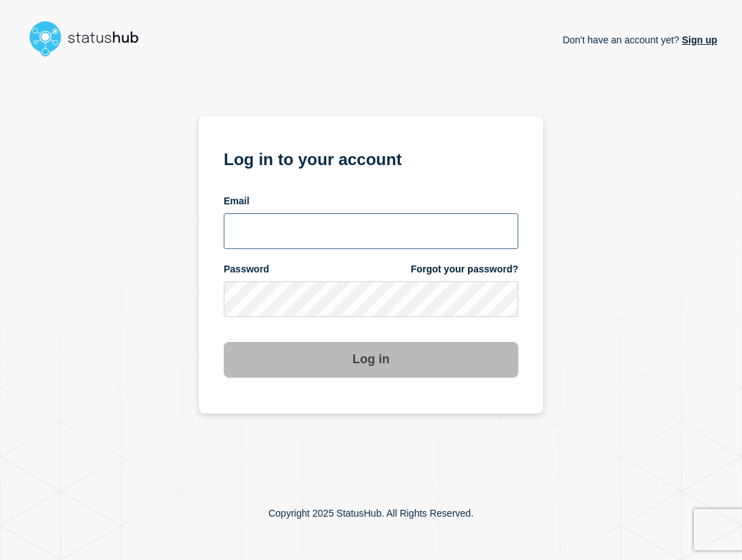 Image resolution: width=742 pixels, height=560 pixels. What do you see at coordinates (246, 269) in the screenshot?
I see `span: Password` at bounding box center [246, 269].